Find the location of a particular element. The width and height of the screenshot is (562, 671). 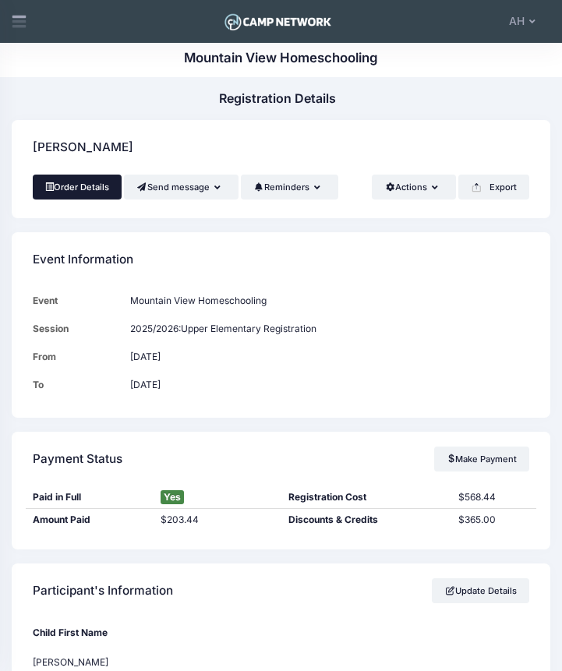

h4: Participant's Information is located at coordinates (103, 591).